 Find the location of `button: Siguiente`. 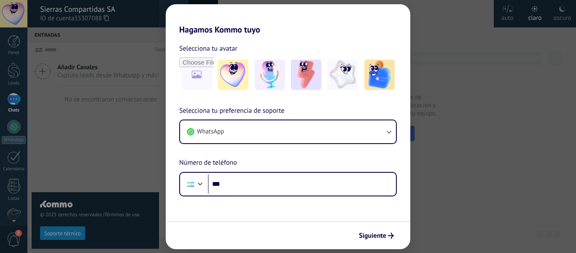

button: Siguiente is located at coordinates (376, 235).